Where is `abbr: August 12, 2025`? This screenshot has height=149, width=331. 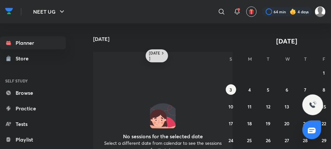 abbr: August 12, 2025 is located at coordinates (268, 106).